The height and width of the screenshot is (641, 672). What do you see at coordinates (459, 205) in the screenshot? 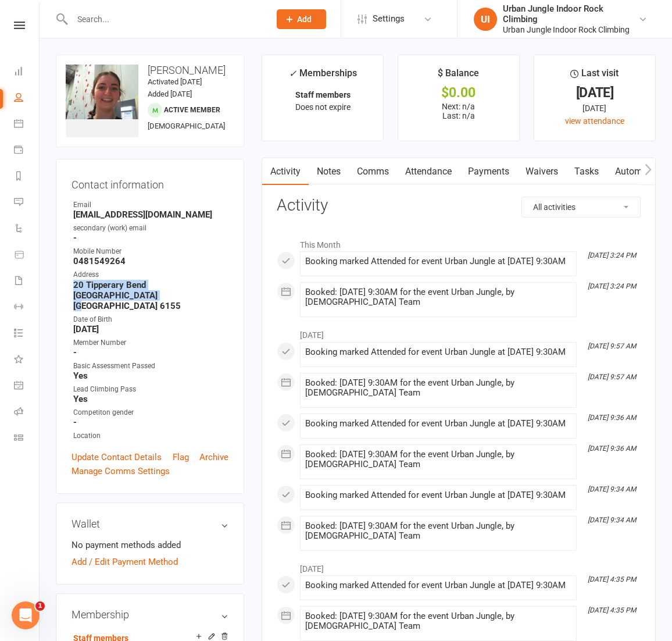
I see `h3: Activity` at bounding box center [459, 205].